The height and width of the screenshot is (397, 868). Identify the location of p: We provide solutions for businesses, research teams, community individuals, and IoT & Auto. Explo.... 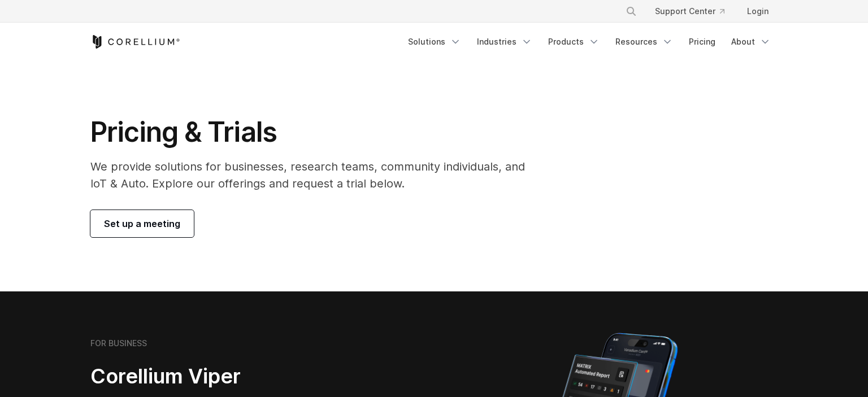
(315, 175).